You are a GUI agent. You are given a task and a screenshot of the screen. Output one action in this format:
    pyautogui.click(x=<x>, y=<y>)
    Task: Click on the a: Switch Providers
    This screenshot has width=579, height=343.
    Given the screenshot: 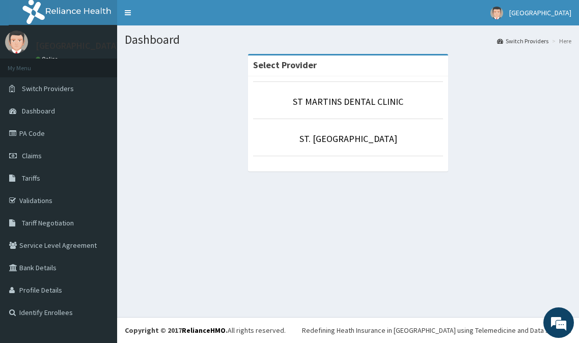 What is the action you would take?
    pyautogui.click(x=523, y=41)
    